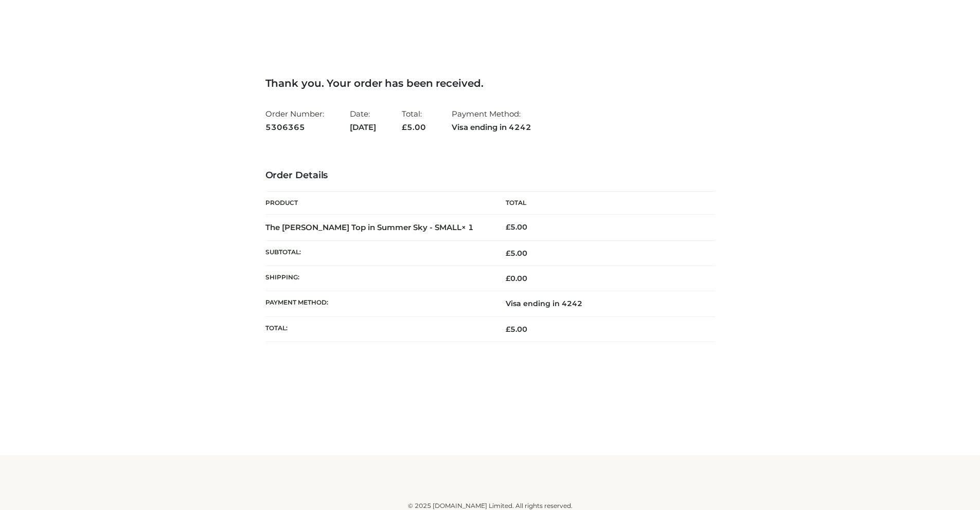 This screenshot has width=980, height=510. What do you see at coordinates (295, 128) in the screenshot?
I see `strong: 5306365` at bounding box center [295, 128].